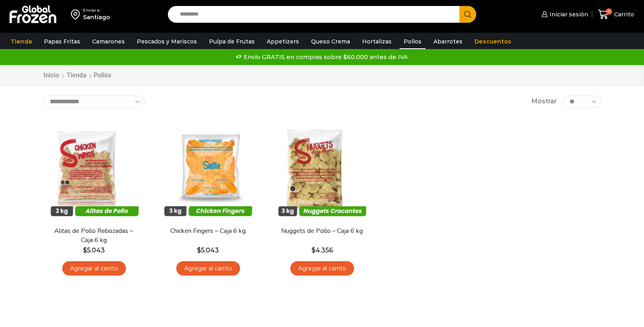 This screenshot has width=644, height=327. Describe the element at coordinates (283, 42) in the screenshot. I see `a: Appetizers` at that location.